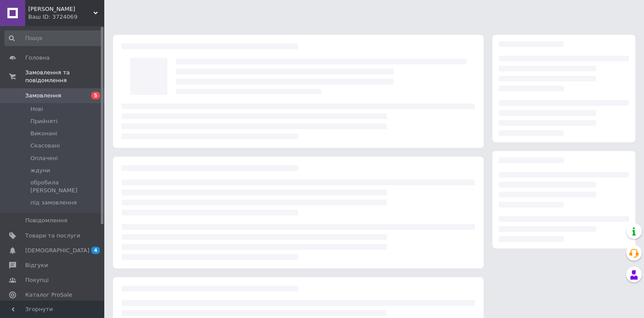 The height and width of the screenshot is (318, 644). I want to click on span: Покупці, so click(37, 280).